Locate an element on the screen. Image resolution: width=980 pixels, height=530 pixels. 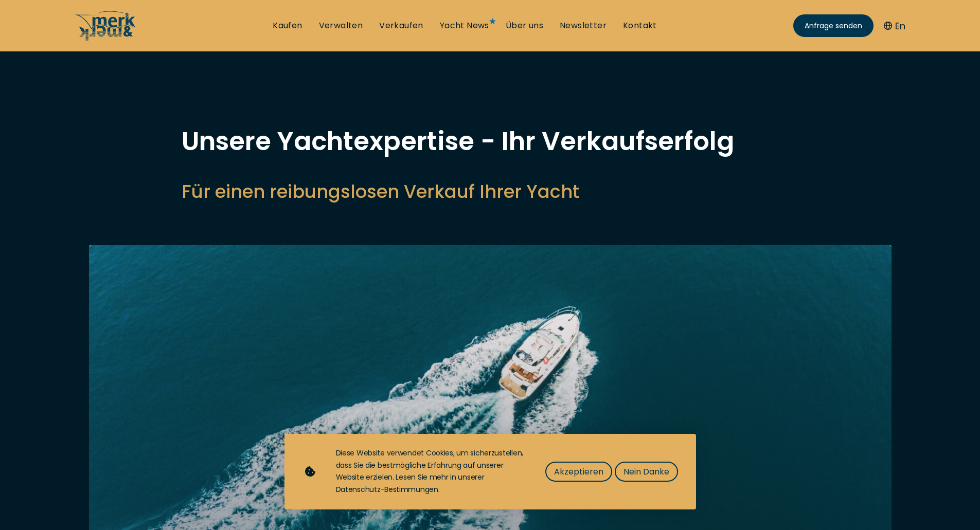
a: Newsletter is located at coordinates (583, 26).